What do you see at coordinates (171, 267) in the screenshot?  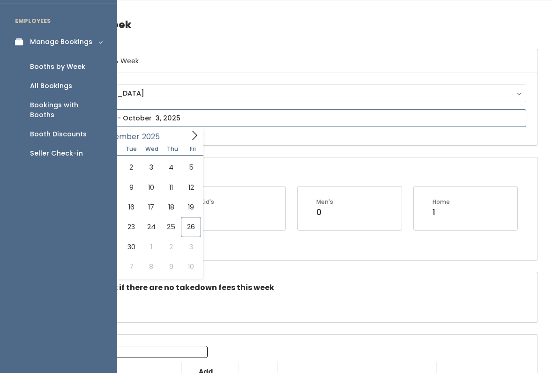 I see `span: October 9, 2025` at bounding box center [171, 267].